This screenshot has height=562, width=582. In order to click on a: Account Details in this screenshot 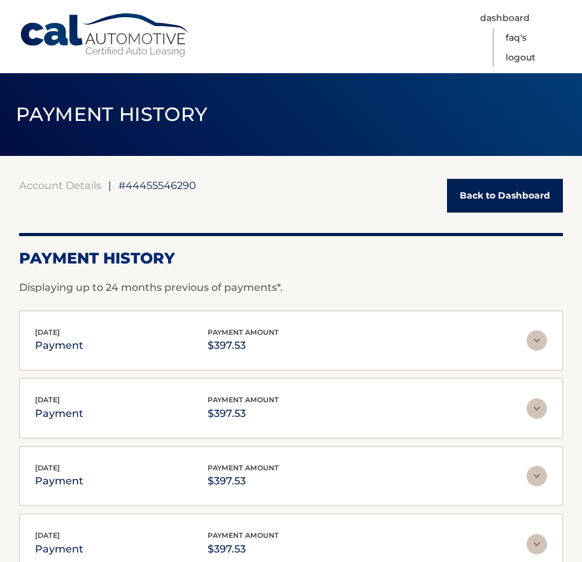, I will do `click(60, 185)`.